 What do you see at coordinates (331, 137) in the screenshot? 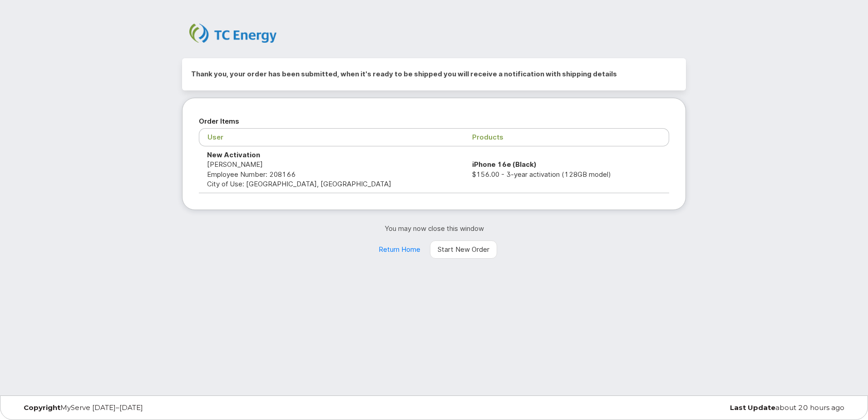
I see `th: User` at bounding box center [331, 137].